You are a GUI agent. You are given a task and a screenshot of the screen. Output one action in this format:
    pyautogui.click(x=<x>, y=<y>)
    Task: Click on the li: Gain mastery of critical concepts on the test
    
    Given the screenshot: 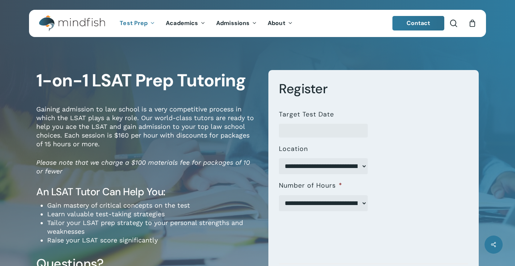 What is the action you would take?
    pyautogui.click(x=152, y=205)
    